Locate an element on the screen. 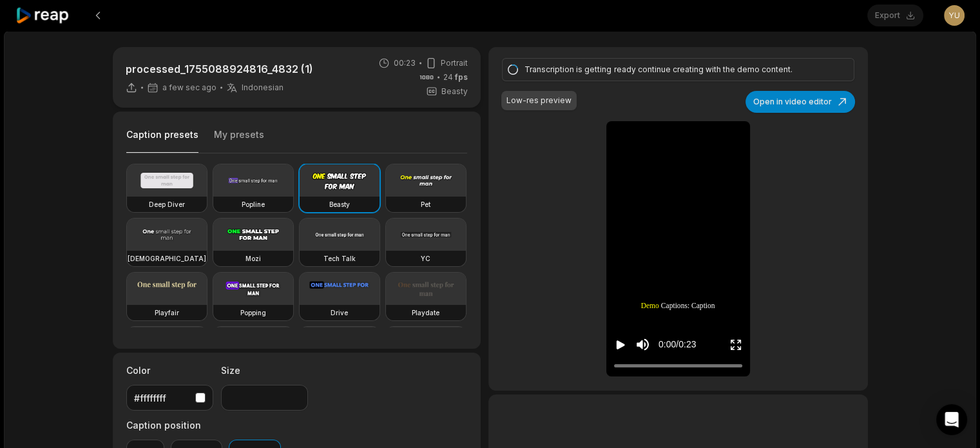 The width and height of the screenshot is (980, 448). h3: Pet is located at coordinates (425, 205).